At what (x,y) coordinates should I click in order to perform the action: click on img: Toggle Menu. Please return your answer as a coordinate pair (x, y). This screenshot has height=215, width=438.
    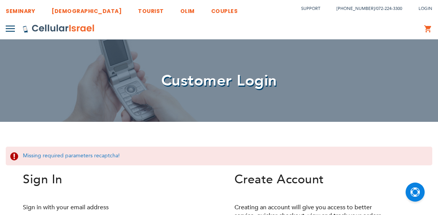
    Looking at the image, I should click on (10, 29).